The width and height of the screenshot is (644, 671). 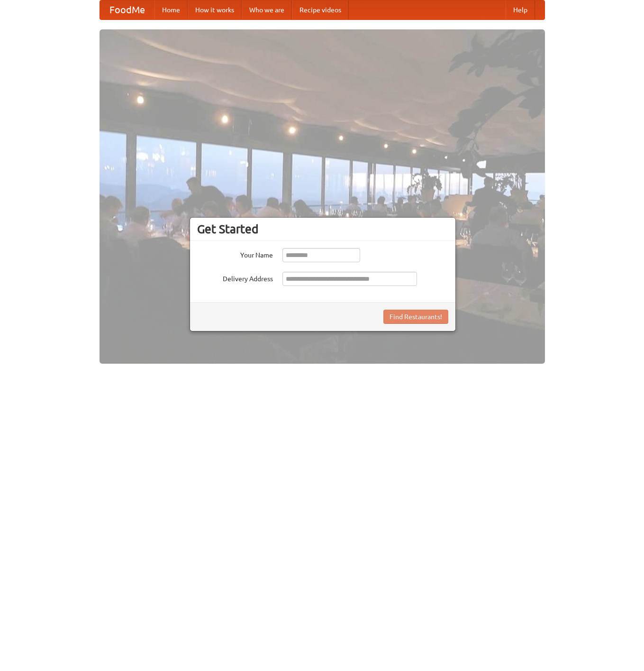 I want to click on button: Find Restaurants!, so click(x=416, y=317).